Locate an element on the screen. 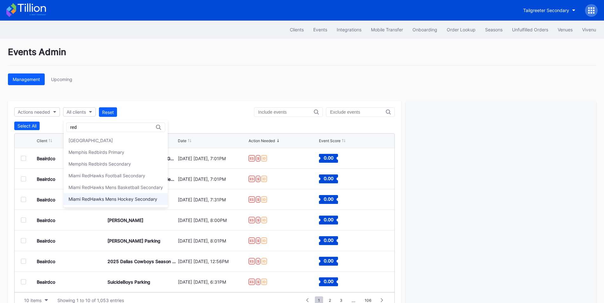 The height and width of the screenshot is (303, 604). div: Miami RedHawks Football Secondary is located at coordinates (107, 176).